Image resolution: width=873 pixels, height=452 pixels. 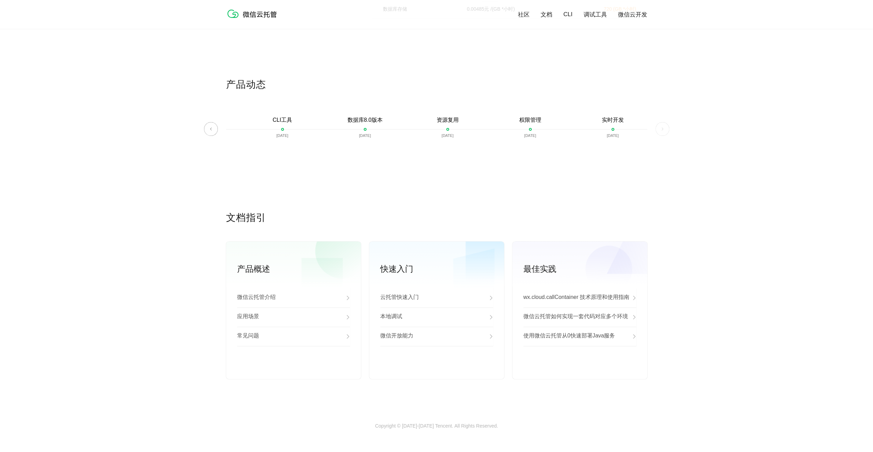 I want to click on p: 使用微信云托管从0快速部署Java服务, so click(x=569, y=337).